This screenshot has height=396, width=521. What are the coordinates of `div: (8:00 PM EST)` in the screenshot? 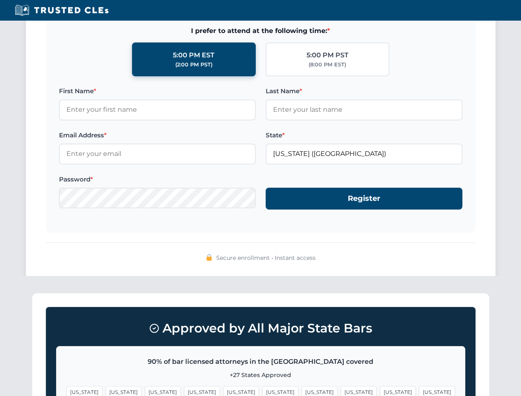 It's located at (327, 65).